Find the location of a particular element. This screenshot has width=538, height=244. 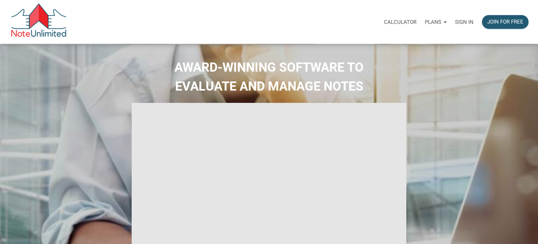

p: Plans is located at coordinates (433, 22).